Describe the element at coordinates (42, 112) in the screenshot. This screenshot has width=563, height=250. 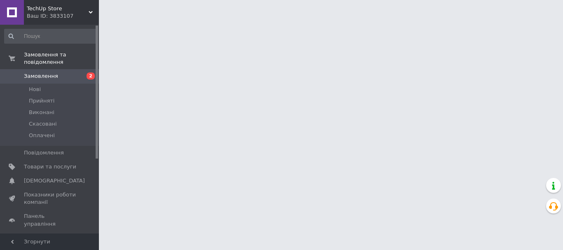
I see `span: Виконані` at that location.